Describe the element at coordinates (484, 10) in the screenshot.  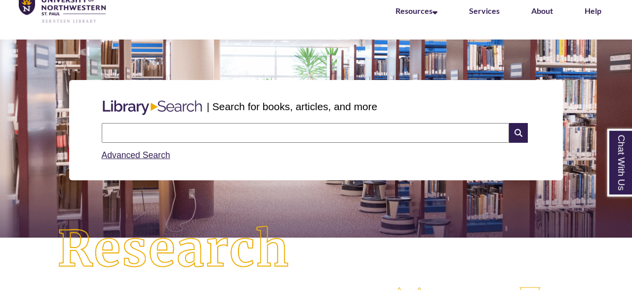
I see `a: Services` at that location.